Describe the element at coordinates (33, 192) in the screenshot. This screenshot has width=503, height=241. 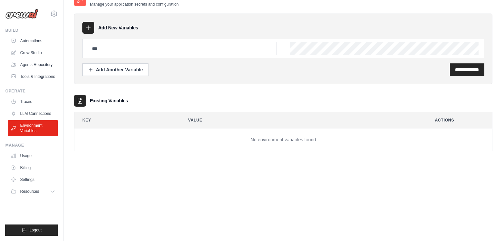
I see `button: Resources` at that location.